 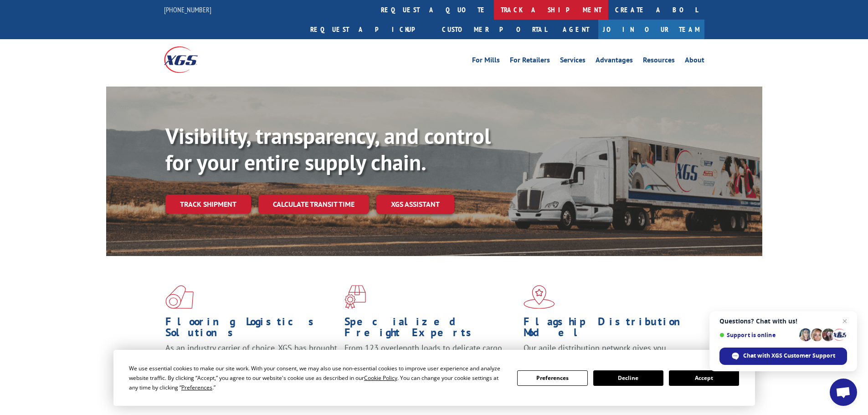 I want to click on h1: Flooring Logistics Solutions, so click(x=252, y=329).